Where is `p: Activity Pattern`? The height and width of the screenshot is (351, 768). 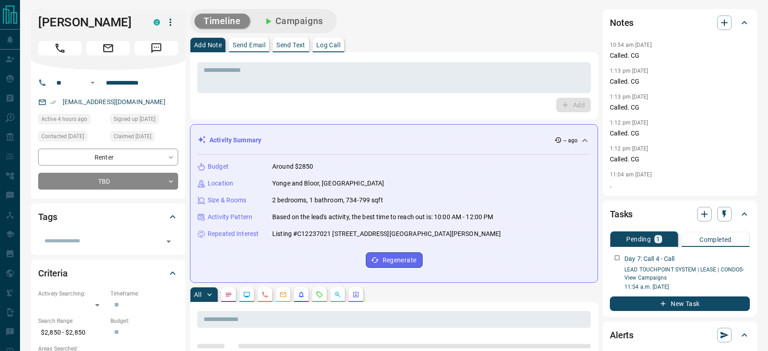 p: Activity Pattern is located at coordinates (230, 217).